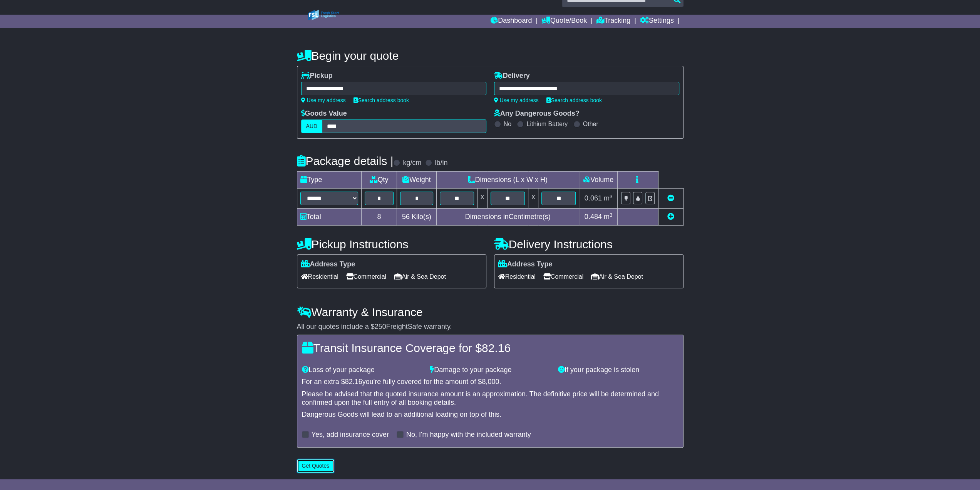 The height and width of the screenshot is (490, 980). Describe the element at coordinates (490, 327) in the screenshot. I see `div: All our quotes include a $ FreightSafe warranty.` at that location.